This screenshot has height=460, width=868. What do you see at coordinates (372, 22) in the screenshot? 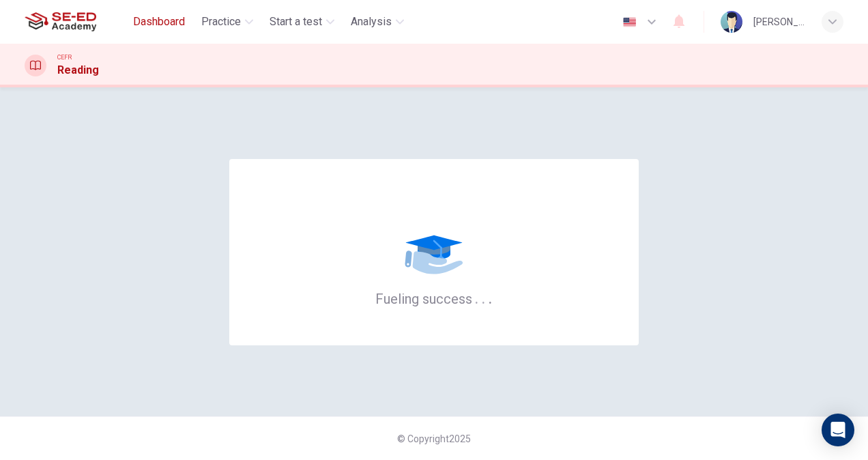
I see `span: Analysis` at bounding box center [372, 22].